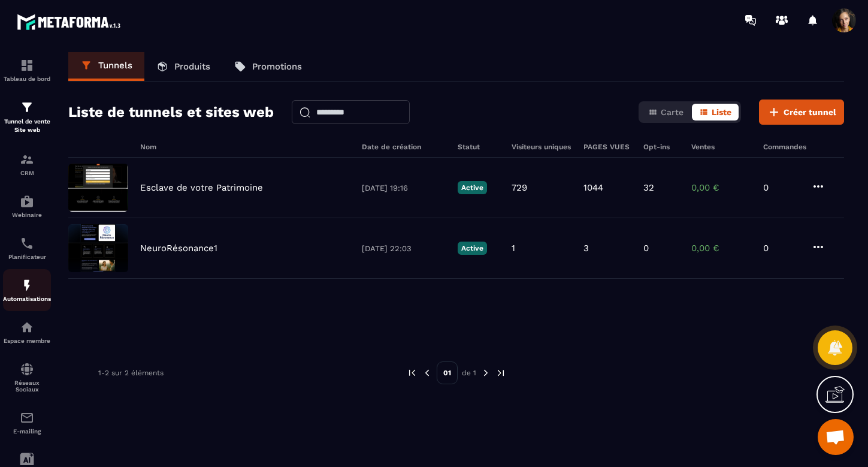 The width and height of the screenshot is (868, 467). Describe the element at coordinates (519, 188) in the screenshot. I see `p: 729` at that location.